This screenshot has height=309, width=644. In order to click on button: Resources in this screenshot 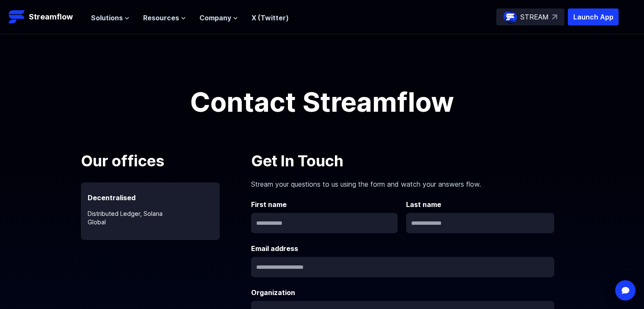, I will do `click(165, 18)`.